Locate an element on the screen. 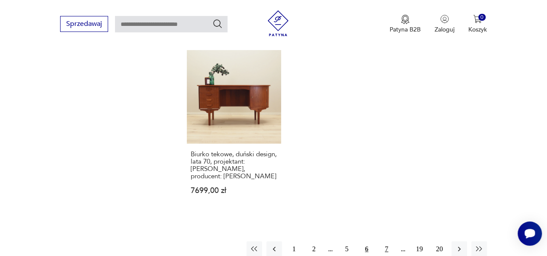 The width and height of the screenshot is (547, 256). p: Zaloguj is located at coordinates (445, 29).